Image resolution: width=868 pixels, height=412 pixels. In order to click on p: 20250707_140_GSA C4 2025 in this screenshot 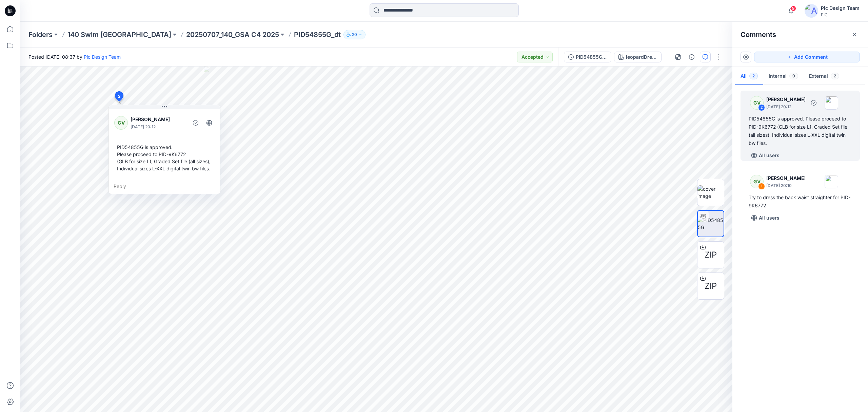, I will do `click(232, 35)`.